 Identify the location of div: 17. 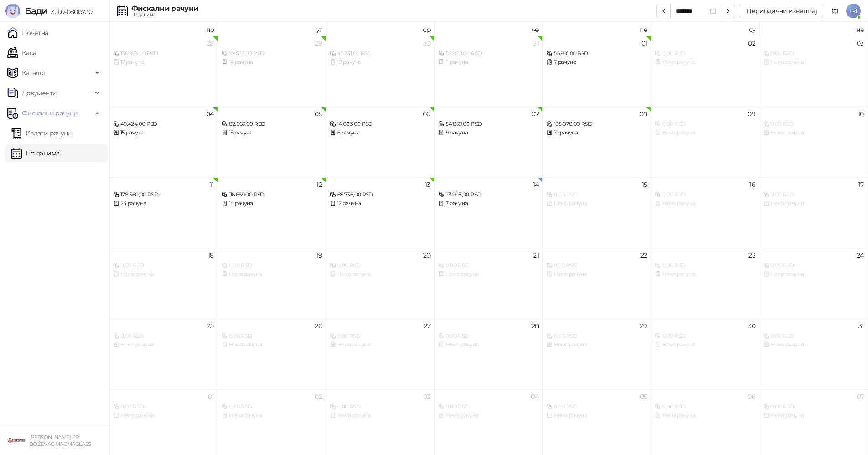
(861, 185).